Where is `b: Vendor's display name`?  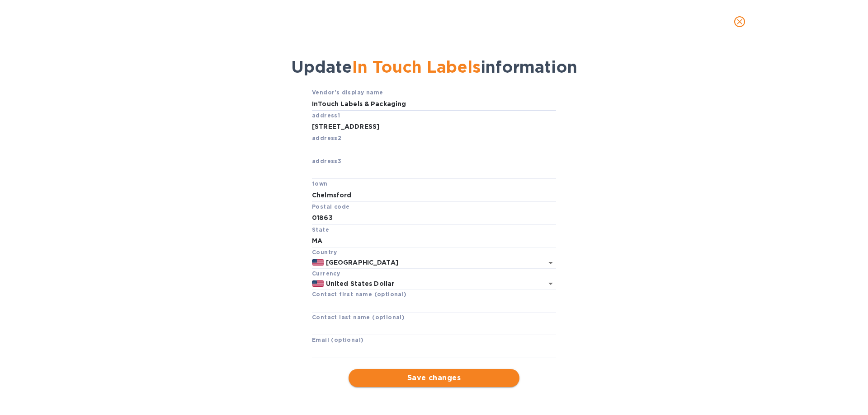 b: Vendor's display name is located at coordinates (347, 92).